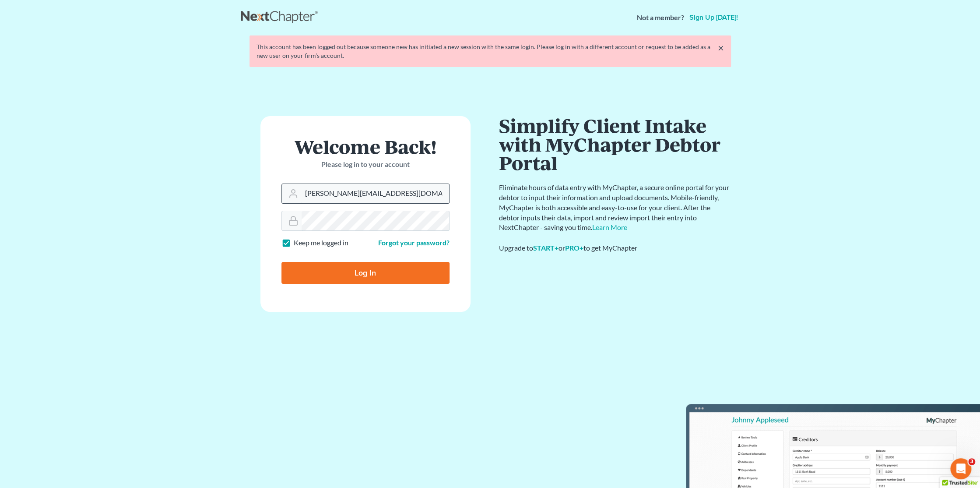  Describe the element at coordinates (546, 248) in the screenshot. I see `a: START+` at that location.